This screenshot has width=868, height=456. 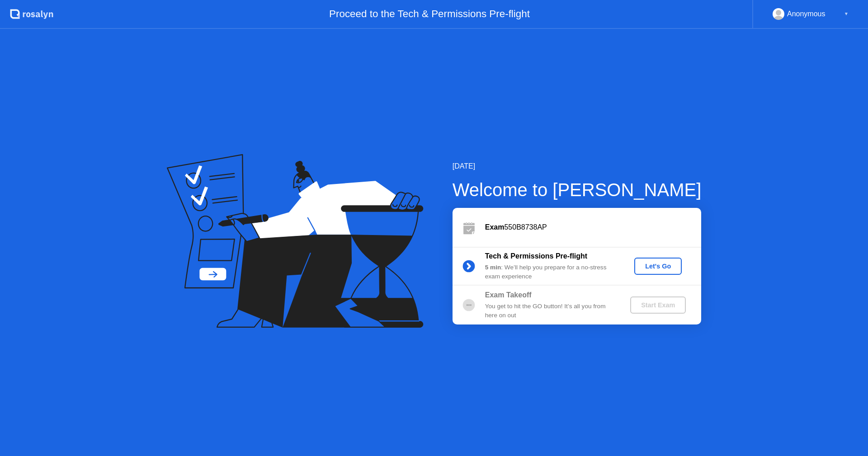 I want to click on b: Tech & Permissions Pre-flight, so click(x=536, y=256).